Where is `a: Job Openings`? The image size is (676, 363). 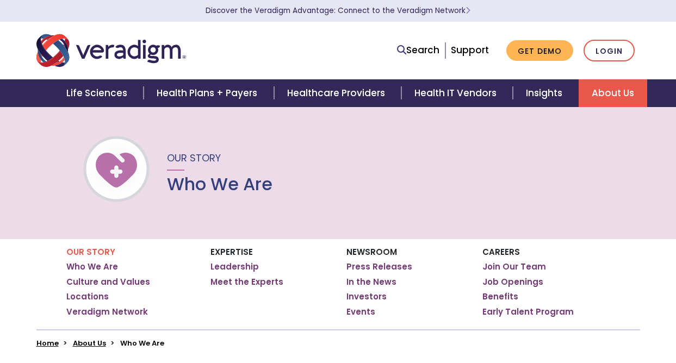
a: Job Openings is located at coordinates (513, 282).